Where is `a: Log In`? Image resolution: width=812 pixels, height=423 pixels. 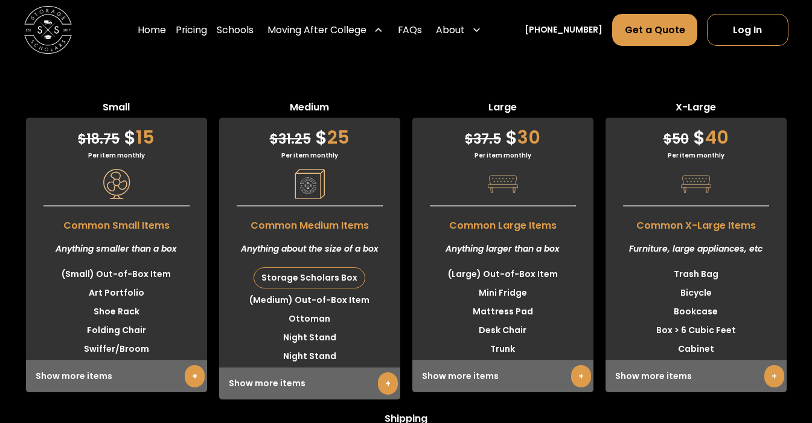
a: Log In is located at coordinates (747, 30).